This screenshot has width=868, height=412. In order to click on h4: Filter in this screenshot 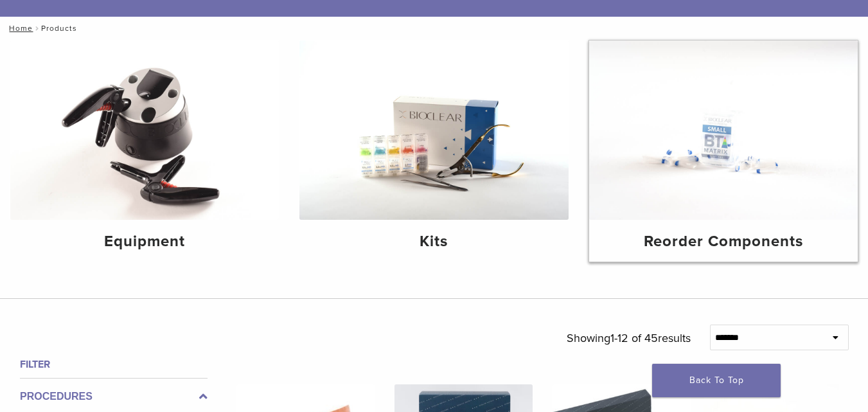, I will do `click(113, 364)`.